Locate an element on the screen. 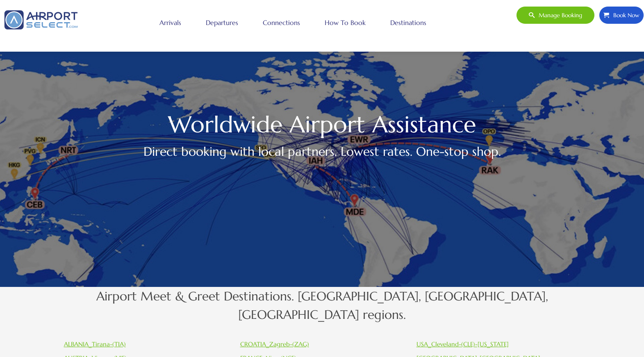  h1: Worldwide Airport Assistance is located at coordinates (322, 125).